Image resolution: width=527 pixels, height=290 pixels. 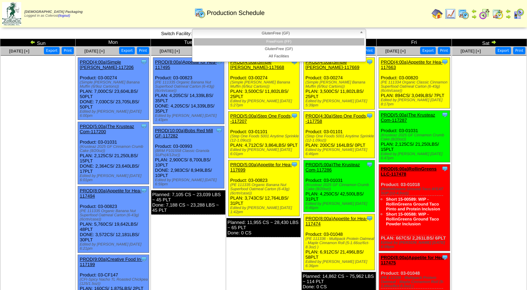 What do you see at coordinates (184, 133) in the screenshot?
I see `a: PROD(10:00a)Bobs Red Mill GF-117282` at bounding box center [184, 133].